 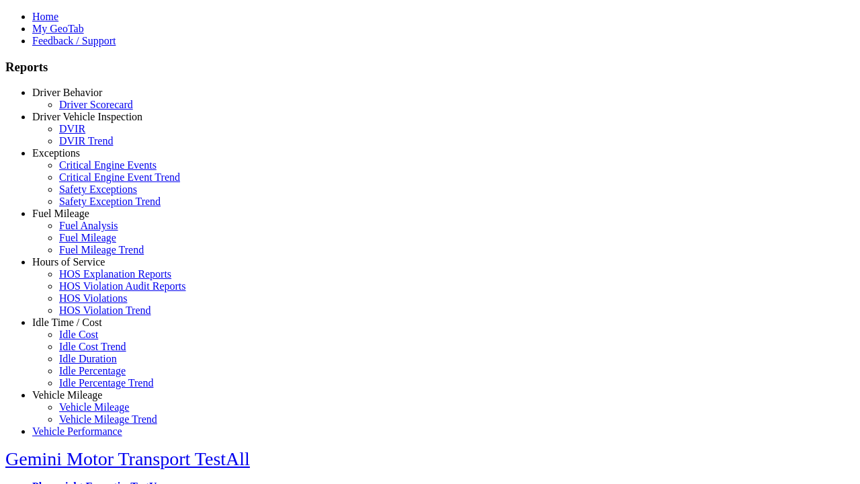 What do you see at coordinates (108, 419) in the screenshot?
I see `a: Vehicle Mileage Trend` at bounding box center [108, 419].